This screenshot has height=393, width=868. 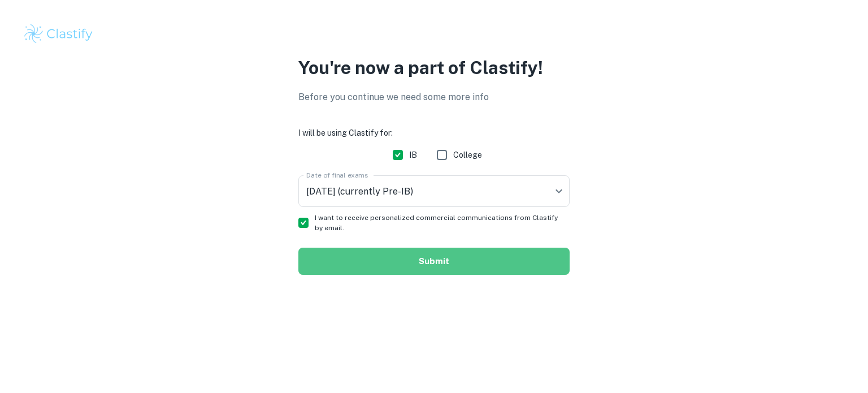 What do you see at coordinates (434, 34) in the screenshot?
I see `a: Clastify logo` at bounding box center [434, 34].